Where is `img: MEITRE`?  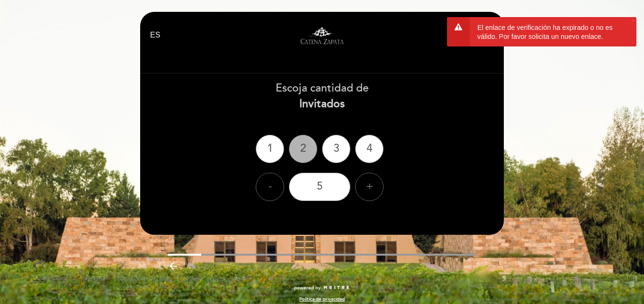 img: MEITRE is located at coordinates (336, 288).